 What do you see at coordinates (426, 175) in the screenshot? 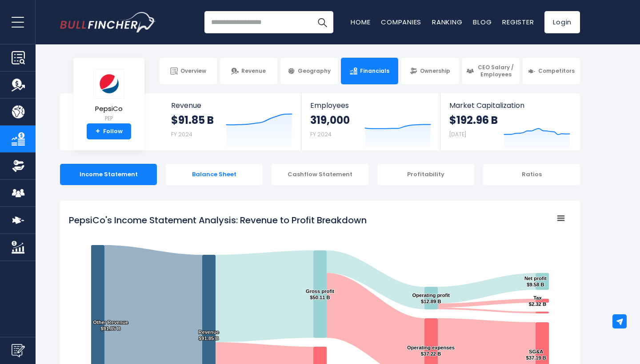
I see `div: Profitability` at bounding box center [426, 175].